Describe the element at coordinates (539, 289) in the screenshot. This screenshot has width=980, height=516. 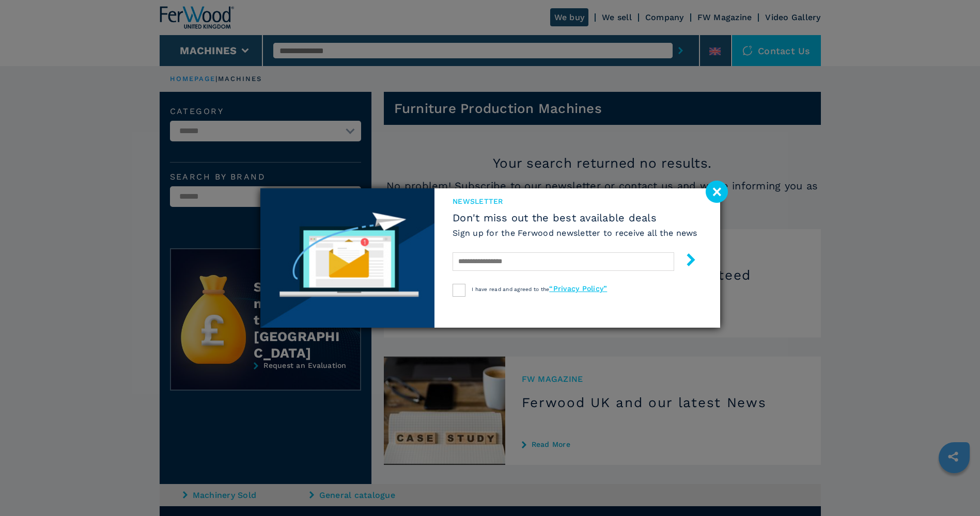
I see `span: I have read and agreed to the` at that location.